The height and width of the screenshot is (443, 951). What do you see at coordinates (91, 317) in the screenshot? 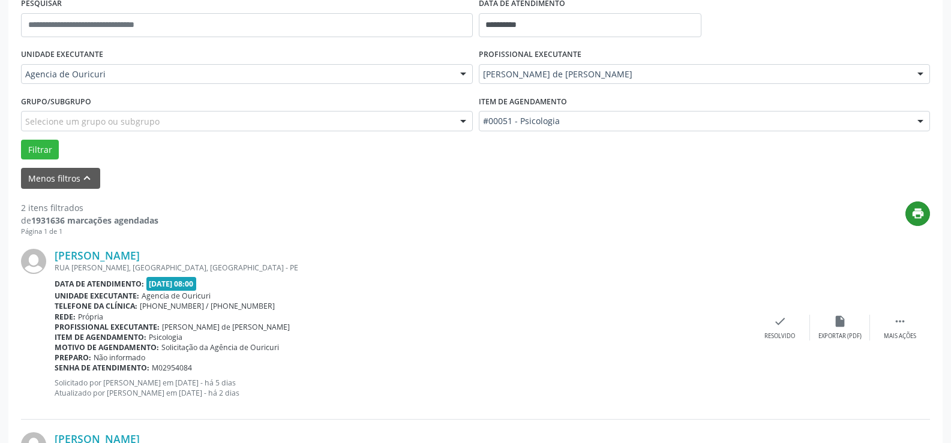
I see `span: Própria` at bounding box center [91, 317].